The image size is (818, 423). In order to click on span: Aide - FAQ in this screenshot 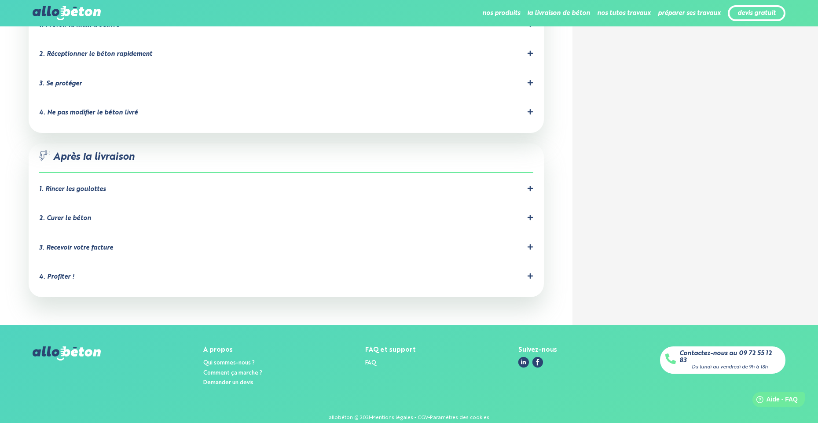, I will do `click(42, 11)`.